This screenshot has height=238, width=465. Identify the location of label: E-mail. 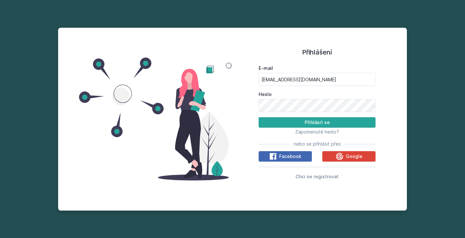
(317, 68).